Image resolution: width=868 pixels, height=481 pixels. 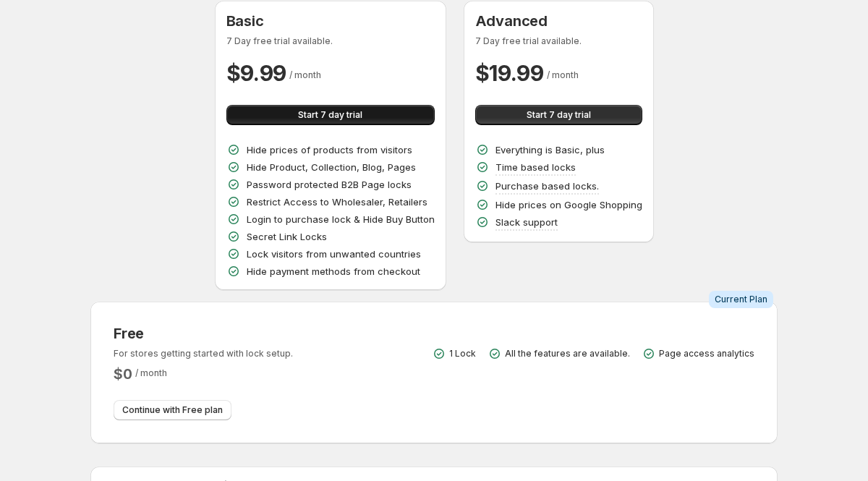 What do you see at coordinates (337, 202) in the screenshot?
I see `p: Restrict Access to Wholesaler, Retailers` at bounding box center [337, 202].